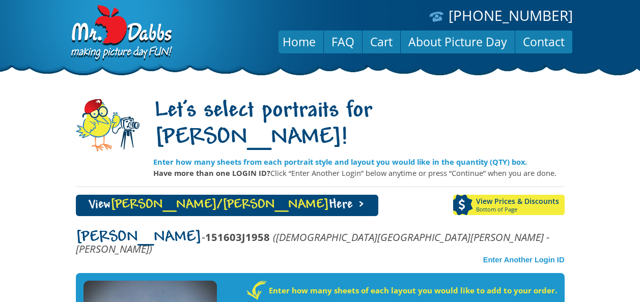  Describe the element at coordinates (121, 34) in the screenshot. I see `img: Dabbs Company` at that location.